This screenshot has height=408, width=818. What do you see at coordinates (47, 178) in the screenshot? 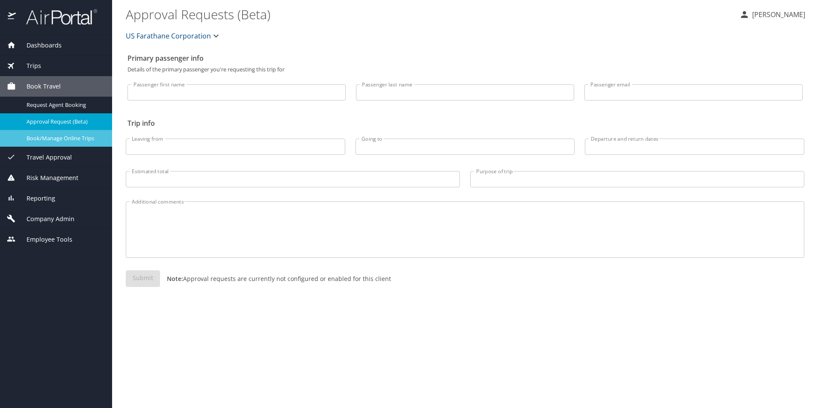
I see `span: Risk Management` at bounding box center [47, 178].